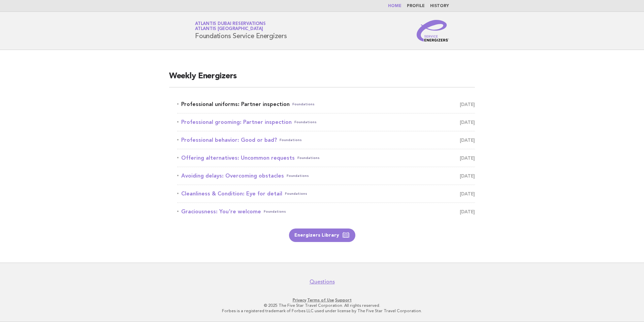 This screenshot has height=322, width=644. I want to click on a: Privacy, so click(299, 300).